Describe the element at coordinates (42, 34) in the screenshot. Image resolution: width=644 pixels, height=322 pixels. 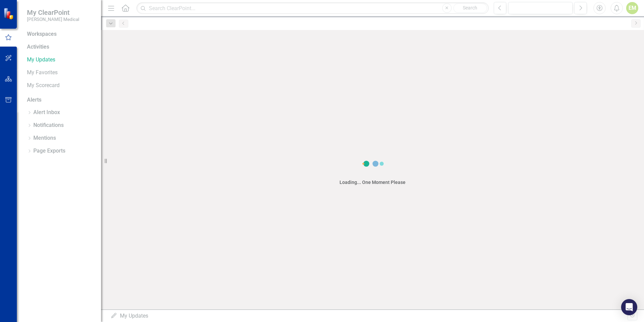
I see `div: Workspaces` at that location.